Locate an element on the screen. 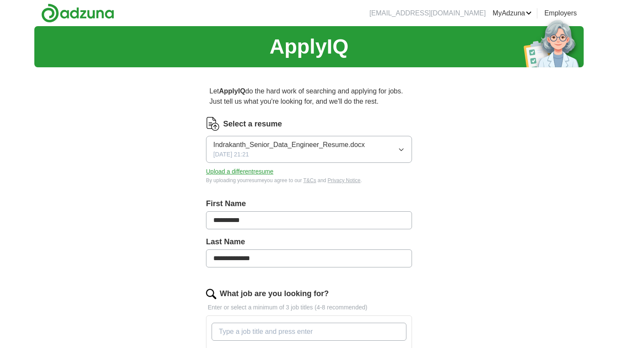 Image resolution: width=618 pixels, height=348 pixels. a: Employers is located at coordinates (560, 13).